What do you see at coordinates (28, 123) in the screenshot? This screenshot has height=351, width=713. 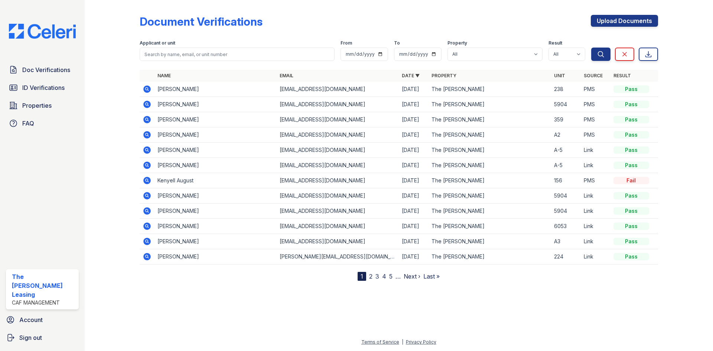 I see `span: FAQ` at bounding box center [28, 123].